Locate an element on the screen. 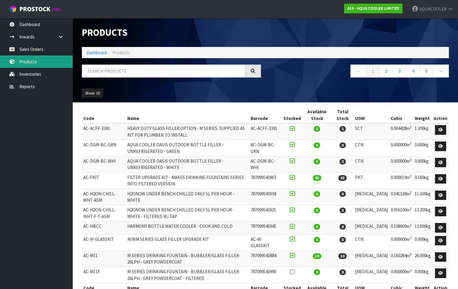 The image size is (458, 289). td: H2ONOW UNDER BENCH CHILLED ONLY 5L PER HOUR - WHITE - FILTERED W/ TAP is located at coordinates (188, 213).